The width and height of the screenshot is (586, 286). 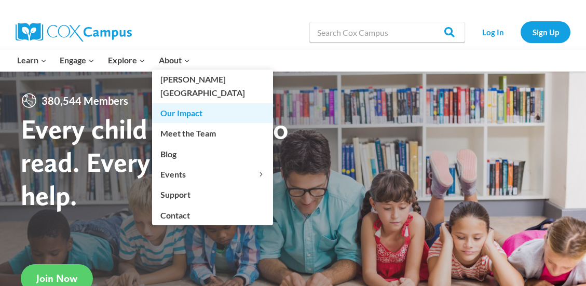 I want to click on img: Cox Campus, so click(x=74, y=32).